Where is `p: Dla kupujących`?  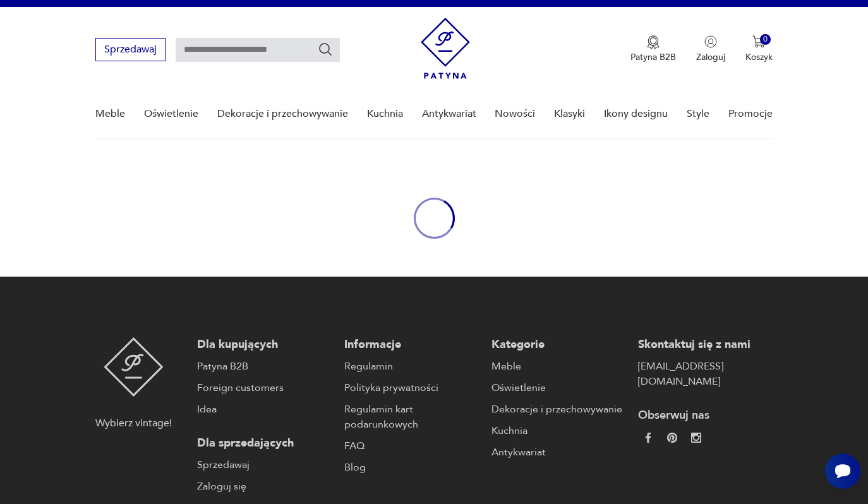
p: Dla kupujących is located at coordinates (264, 344).